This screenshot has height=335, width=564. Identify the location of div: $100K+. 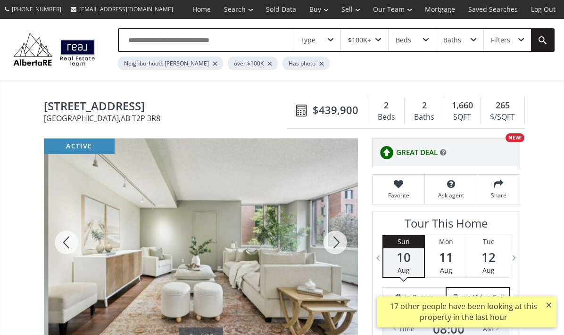
(359, 40).